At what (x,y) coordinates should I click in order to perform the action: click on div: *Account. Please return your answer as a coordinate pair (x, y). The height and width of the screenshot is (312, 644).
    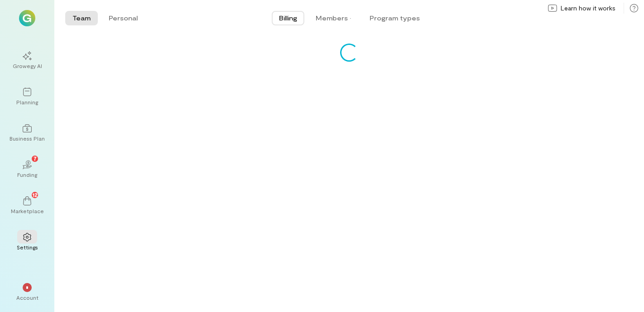
    Looking at the image, I should click on (27, 292).